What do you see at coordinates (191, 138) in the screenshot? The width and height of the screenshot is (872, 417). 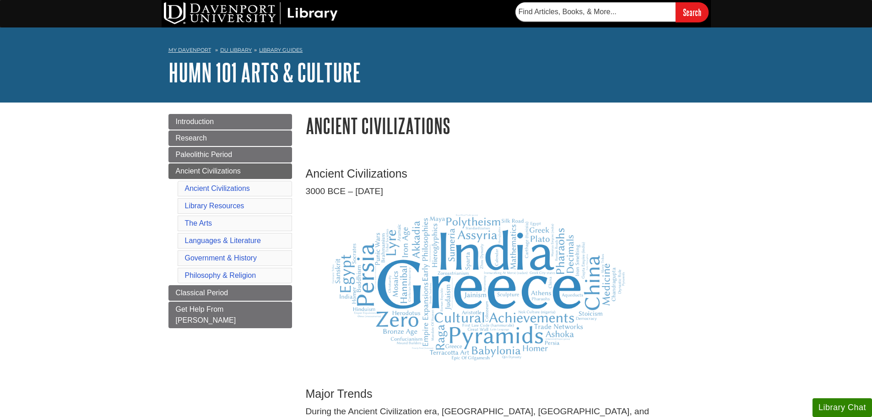 I see `span: Research` at bounding box center [191, 138].